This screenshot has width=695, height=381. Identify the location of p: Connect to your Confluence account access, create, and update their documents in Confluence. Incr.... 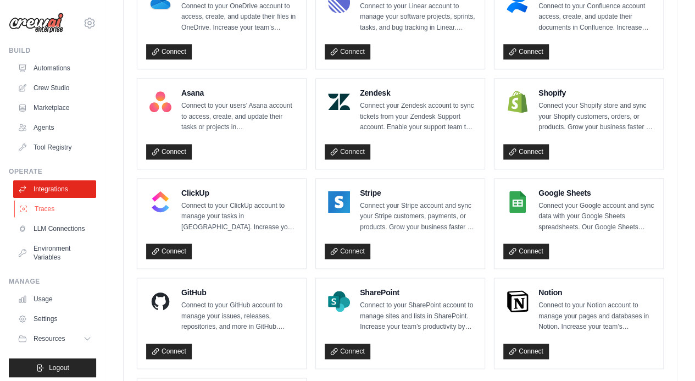
(596, 17).